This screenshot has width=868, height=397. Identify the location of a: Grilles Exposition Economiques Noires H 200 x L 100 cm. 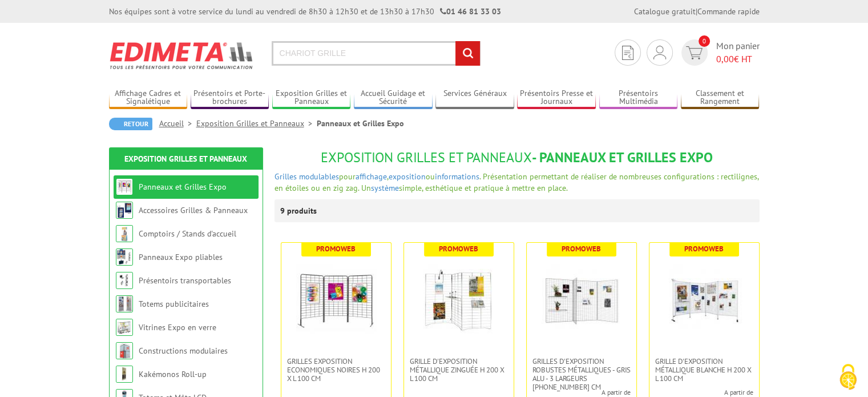
(336, 370).